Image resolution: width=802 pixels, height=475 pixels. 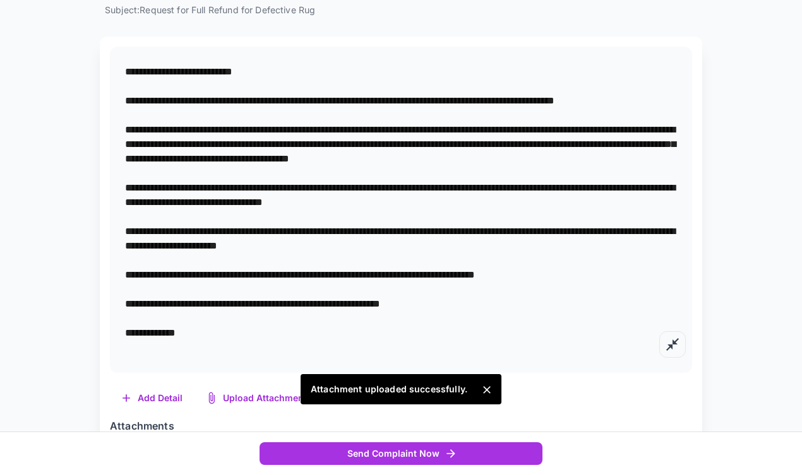 What do you see at coordinates (389, 390) in the screenshot?
I see `div: Attachment uploaded successfully.` at bounding box center [389, 390].